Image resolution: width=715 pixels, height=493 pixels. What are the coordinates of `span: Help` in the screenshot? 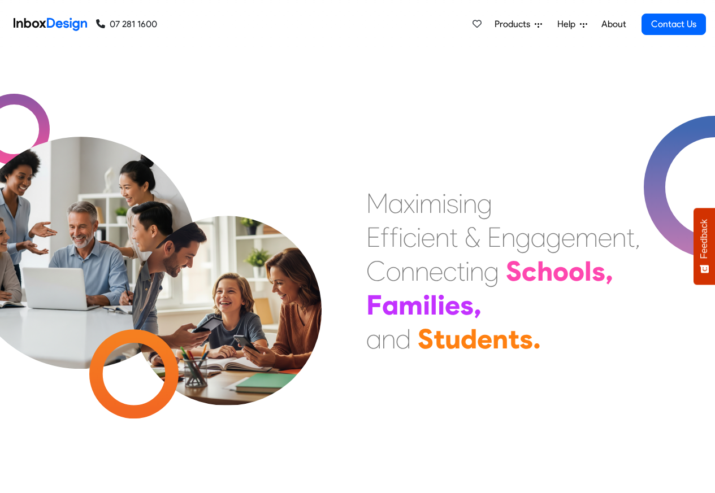 It's located at (568, 24).